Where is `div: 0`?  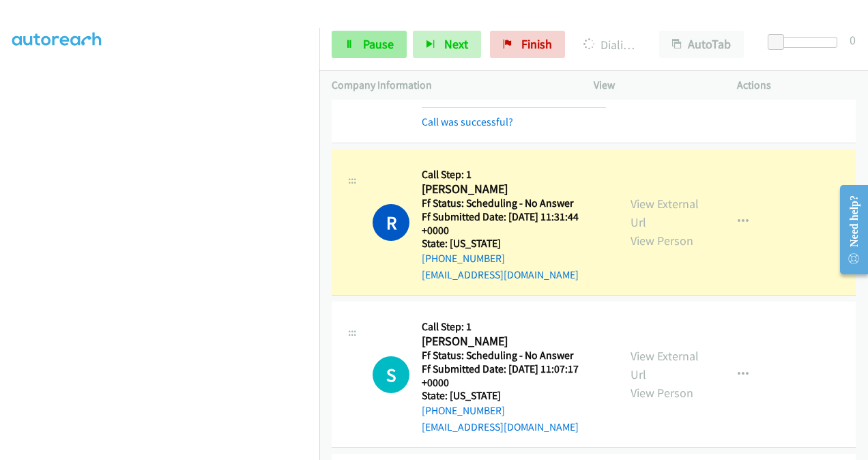 div: 0 is located at coordinates (853, 39).